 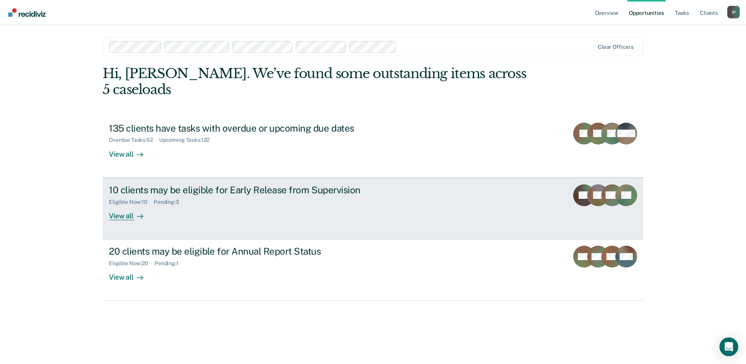 What do you see at coordinates (134, 140) in the screenshot?
I see `div: Overdue Tasks : 52` at bounding box center [134, 140].